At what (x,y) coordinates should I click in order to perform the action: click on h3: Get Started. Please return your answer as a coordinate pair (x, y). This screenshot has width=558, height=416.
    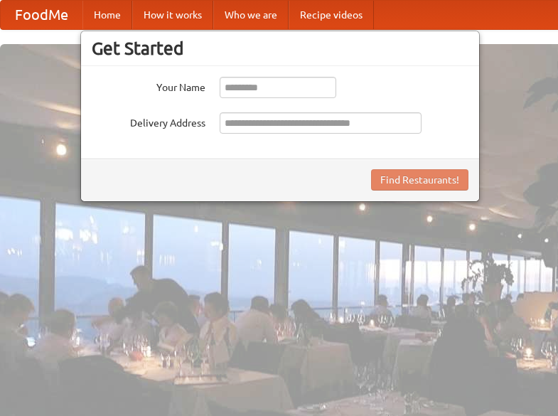
    Looking at the image, I should click on (280, 48).